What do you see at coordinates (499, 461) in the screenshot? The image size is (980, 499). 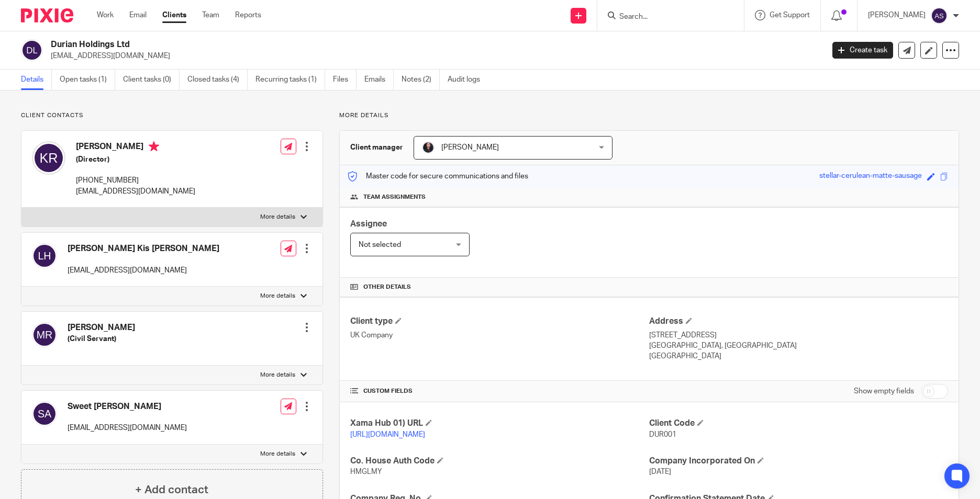 I see `h4: Co. House Auth Code` at bounding box center [499, 461].